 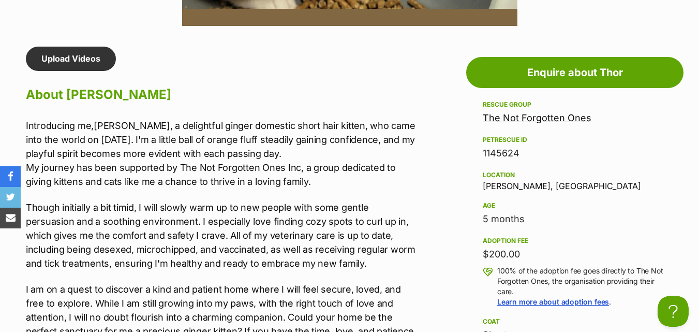 I want to click on a: Learn more about adoption fees, so click(x=553, y=301).